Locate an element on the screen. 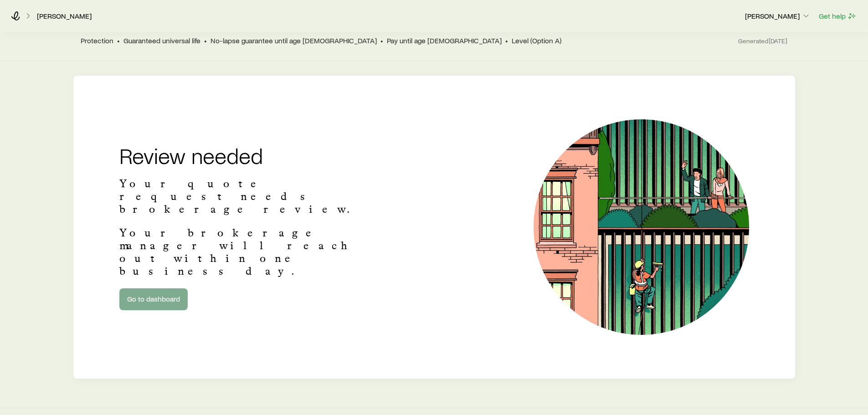 This screenshot has width=868, height=415. img: Illustration of a window cleaner. is located at coordinates (641, 227).